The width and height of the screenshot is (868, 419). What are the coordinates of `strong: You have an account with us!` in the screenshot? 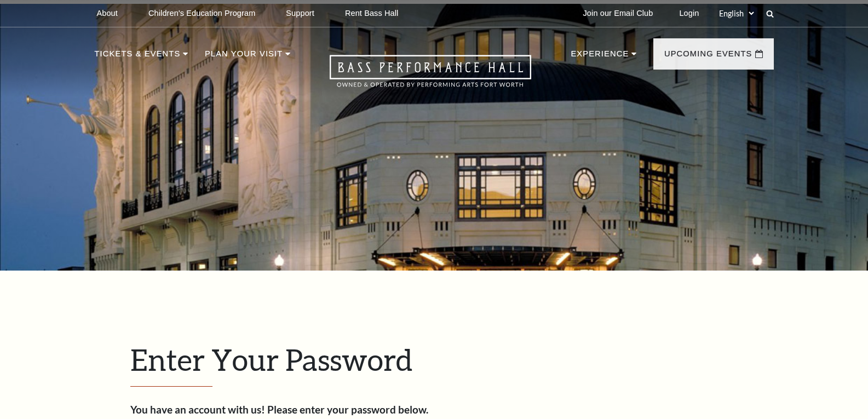 It's located at (197, 409).